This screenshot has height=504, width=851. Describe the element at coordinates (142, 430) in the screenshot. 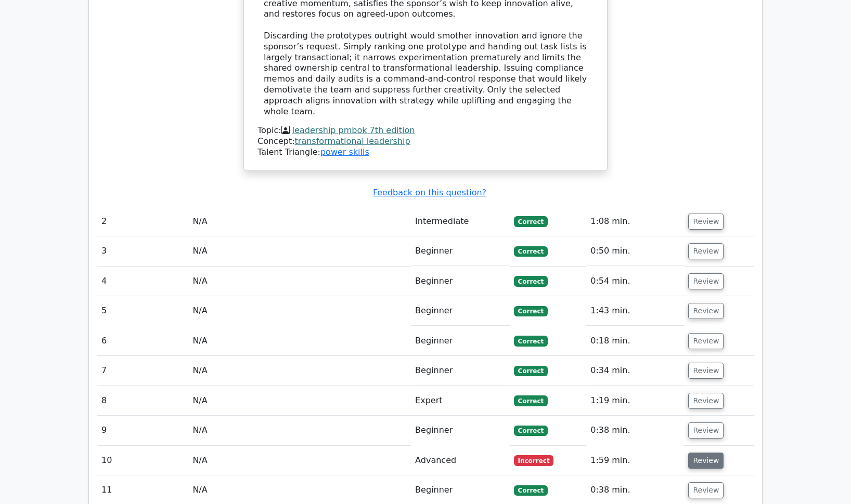

I see `td: 9` at that location.